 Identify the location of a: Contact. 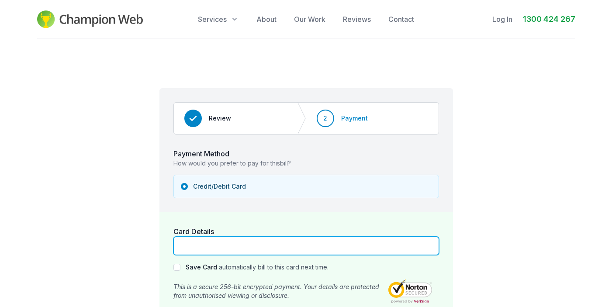
(401, 19).